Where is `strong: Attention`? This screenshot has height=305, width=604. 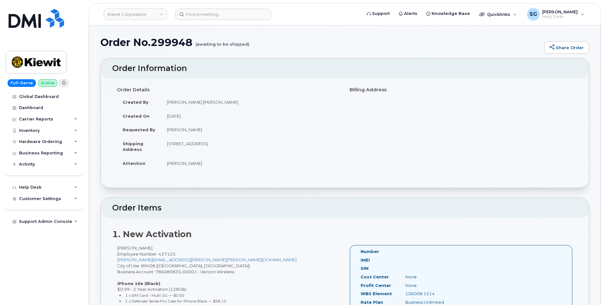
strong: Attention is located at coordinates (134, 163).